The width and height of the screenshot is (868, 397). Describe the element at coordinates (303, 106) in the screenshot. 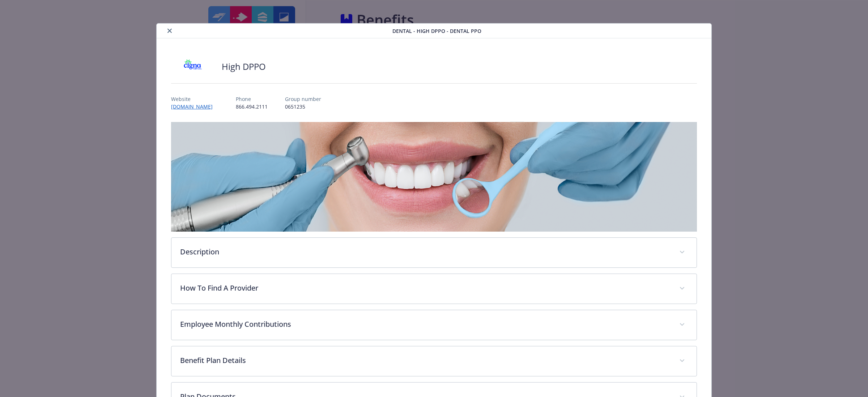

I see `p: 0651235` at that location.